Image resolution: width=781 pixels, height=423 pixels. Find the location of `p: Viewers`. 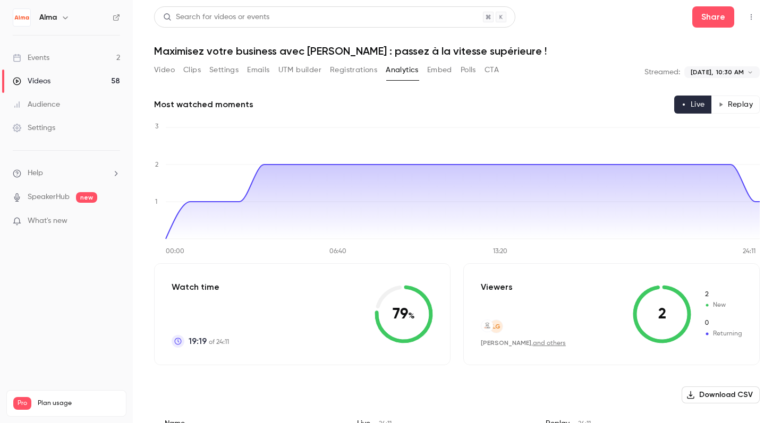

p: Viewers is located at coordinates (497, 287).